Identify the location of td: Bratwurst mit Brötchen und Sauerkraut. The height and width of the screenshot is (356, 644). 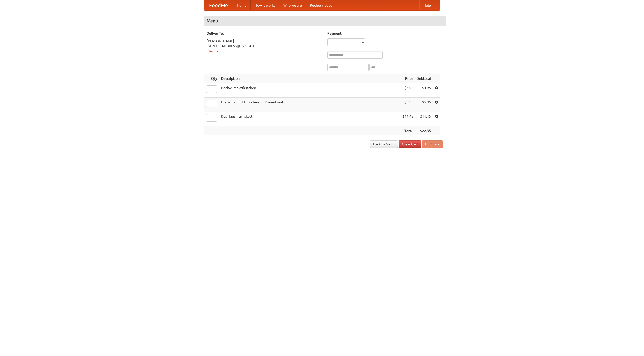
(310, 104).